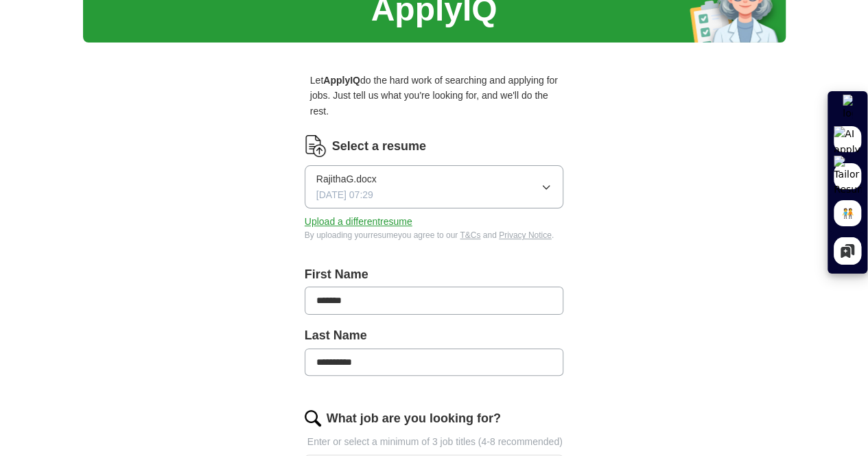 This screenshot has height=456, width=868. Describe the element at coordinates (313, 418) in the screenshot. I see `img: search.png` at that location.